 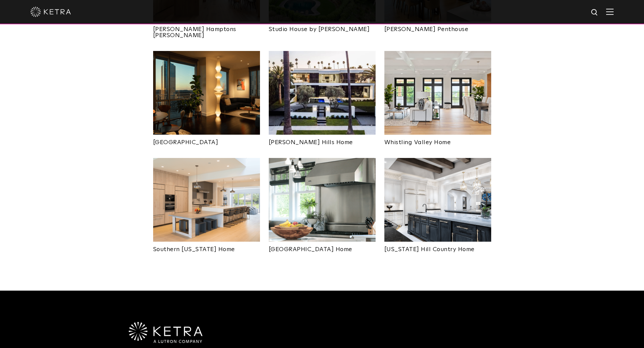 I want to click on a: Whistling Valley Home, so click(x=438, y=140).